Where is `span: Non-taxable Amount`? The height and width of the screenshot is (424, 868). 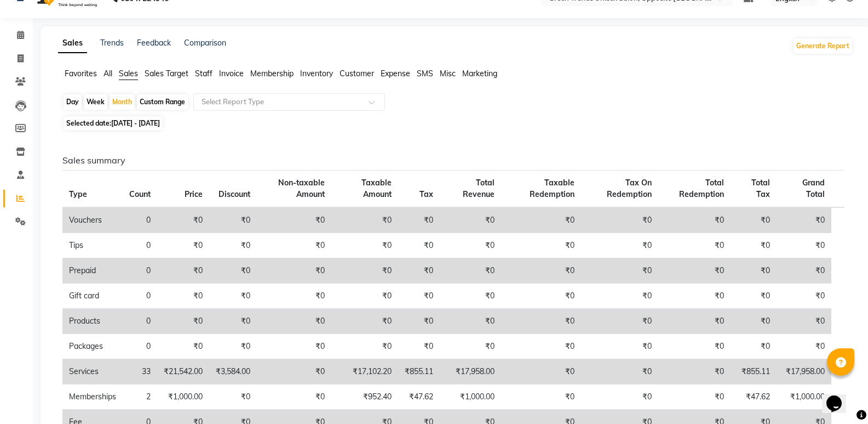
span: Non-taxable Amount is located at coordinates (301, 188).